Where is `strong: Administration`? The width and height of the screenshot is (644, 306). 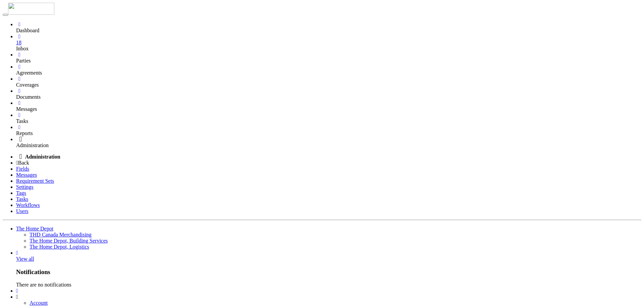 strong: Administration is located at coordinates (43, 157).